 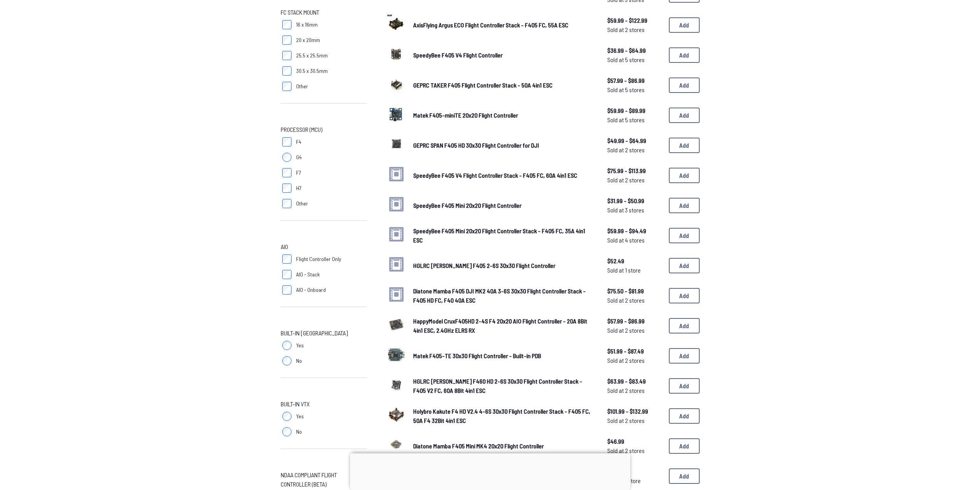 I want to click on span: $59.99 - $94.49, so click(x=635, y=230).